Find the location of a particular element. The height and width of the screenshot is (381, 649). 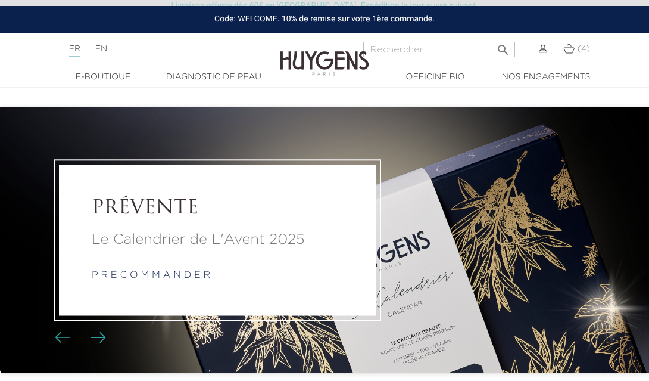

a: p r é c o m m a n d e r is located at coordinates (151, 275).